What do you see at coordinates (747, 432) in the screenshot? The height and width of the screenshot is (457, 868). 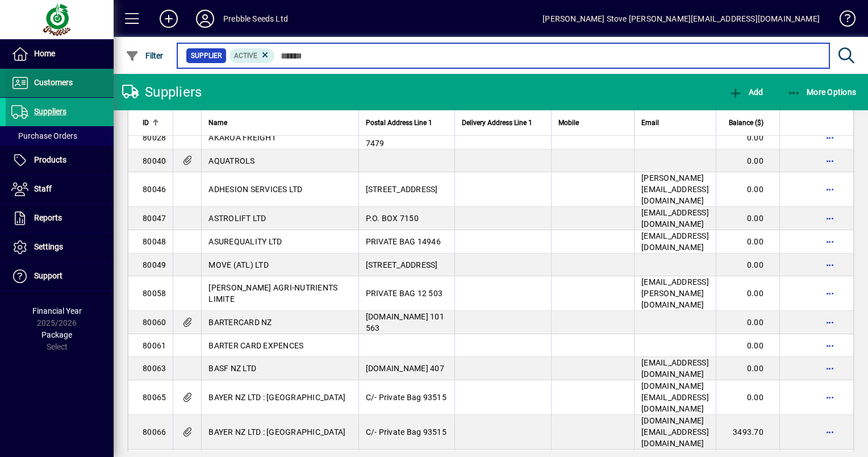 I see `td: 3493.70` at bounding box center [747, 432].